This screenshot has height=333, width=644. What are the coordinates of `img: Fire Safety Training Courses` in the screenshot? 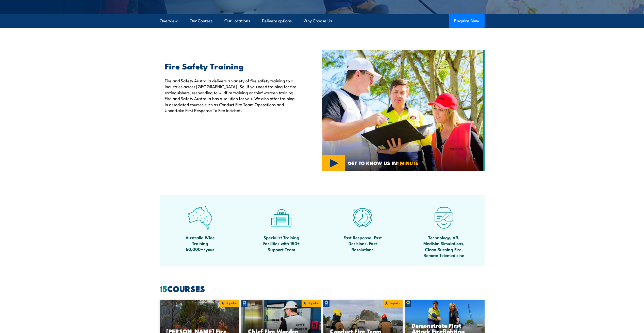 It's located at (403, 110).